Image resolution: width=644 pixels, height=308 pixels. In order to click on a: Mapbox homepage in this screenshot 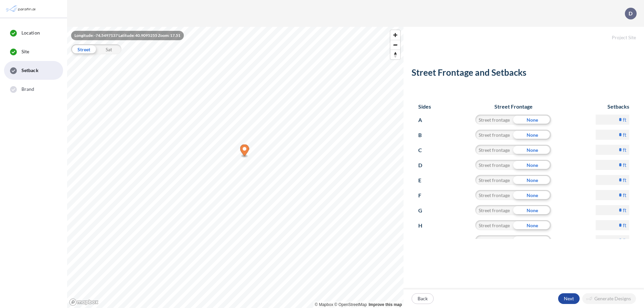, I will do `click(84, 302)`.